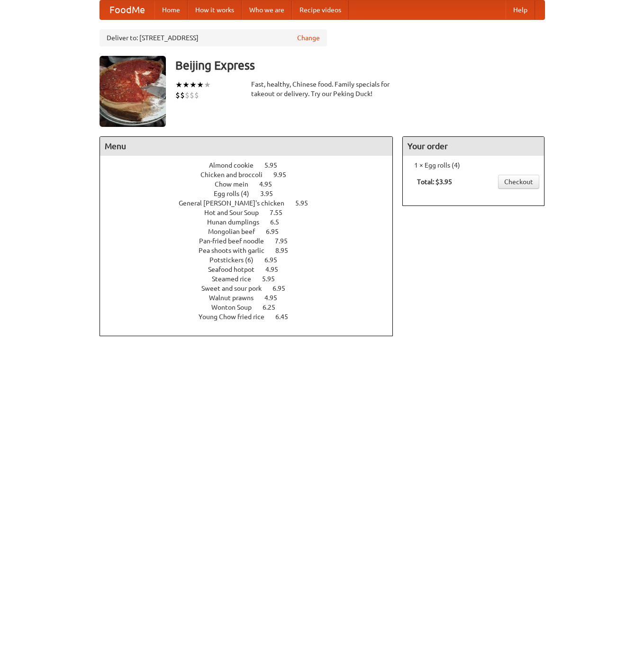 This screenshot has width=644, height=670. Describe the element at coordinates (236, 175) in the screenshot. I see `span: Chicken and broccoli` at that location.